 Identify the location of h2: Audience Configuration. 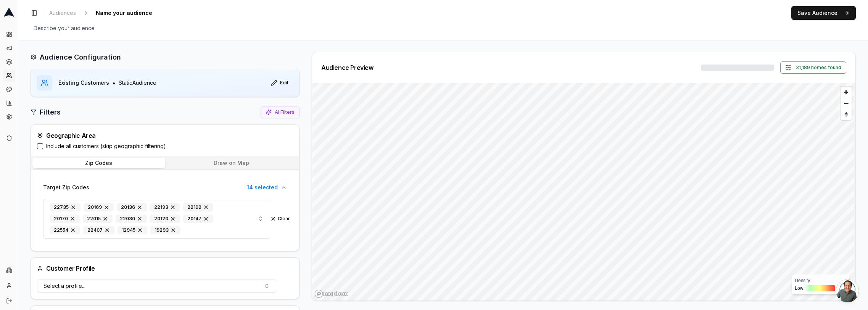
(80, 57).